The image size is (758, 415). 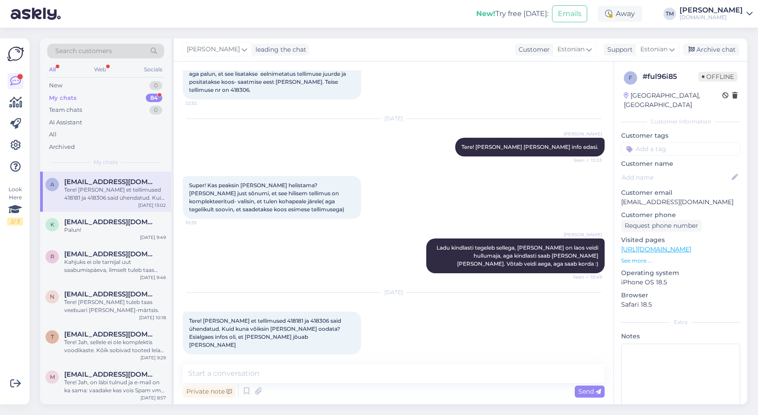 I want to click on div: Customer information, so click(x=680, y=122).